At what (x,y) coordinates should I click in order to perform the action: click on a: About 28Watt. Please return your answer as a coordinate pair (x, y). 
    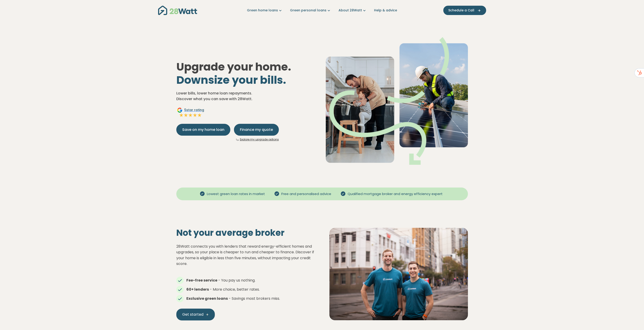
    Looking at the image, I should click on (353, 10).